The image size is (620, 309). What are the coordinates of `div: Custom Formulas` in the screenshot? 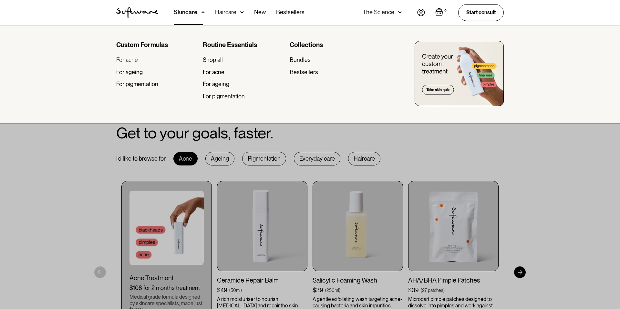 It's located at (157, 45).